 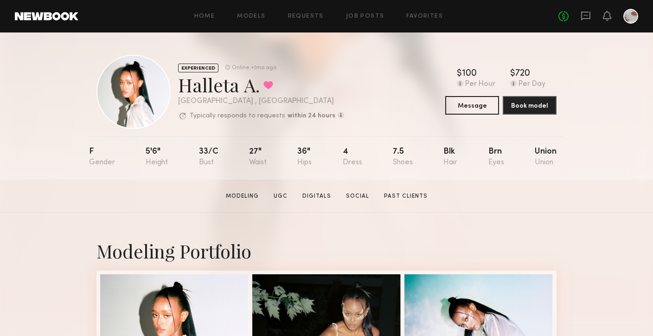 What do you see at coordinates (254, 68) in the screenshot?
I see `div: Online +1mo ago` at bounding box center [254, 68].